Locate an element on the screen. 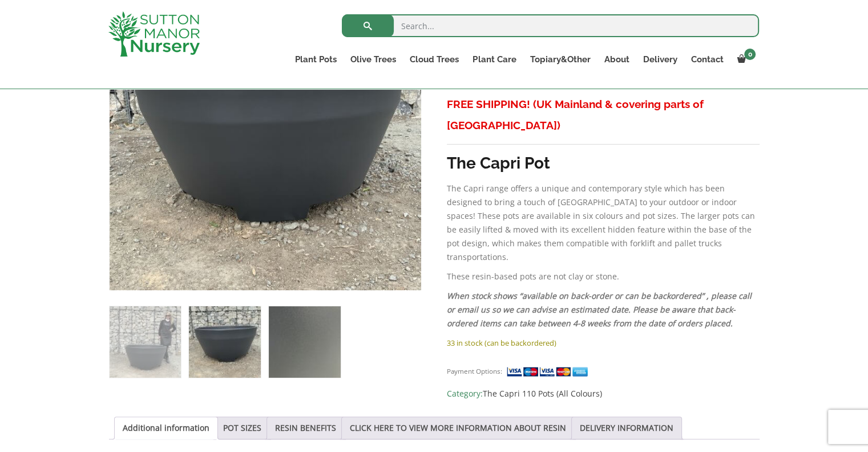 The image size is (868, 452). img: payment supported is located at coordinates (549, 371).